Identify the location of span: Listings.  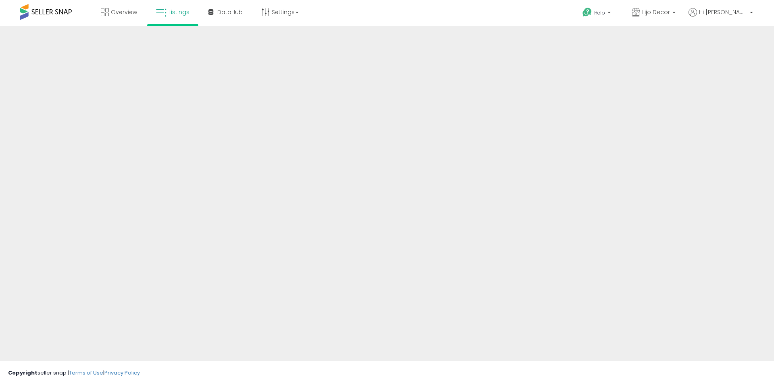
(179, 12).